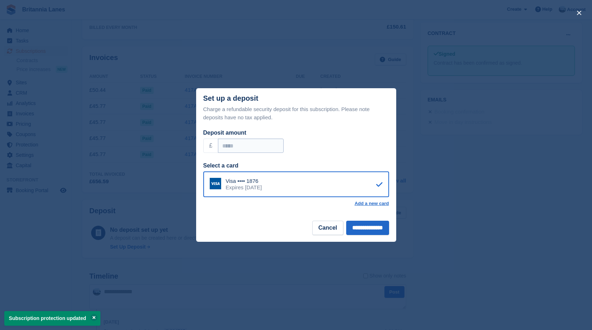 The image size is (592, 330). I want to click on div: Select a card, so click(296, 166).